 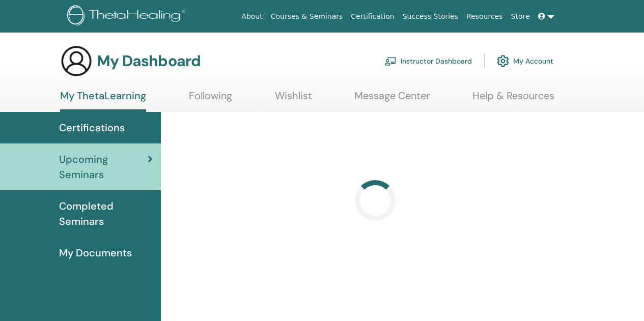 What do you see at coordinates (106, 214) in the screenshot?
I see `span: Completed Seminars` at bounding box center [106, 214].